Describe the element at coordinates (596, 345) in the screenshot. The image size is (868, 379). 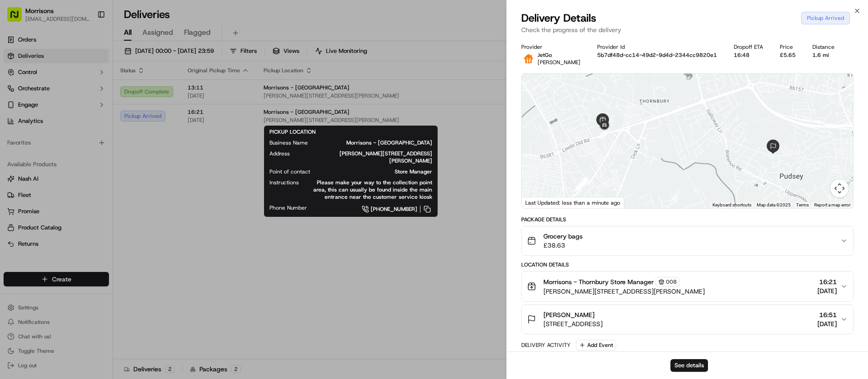
I see `button: Add Event` at that location.